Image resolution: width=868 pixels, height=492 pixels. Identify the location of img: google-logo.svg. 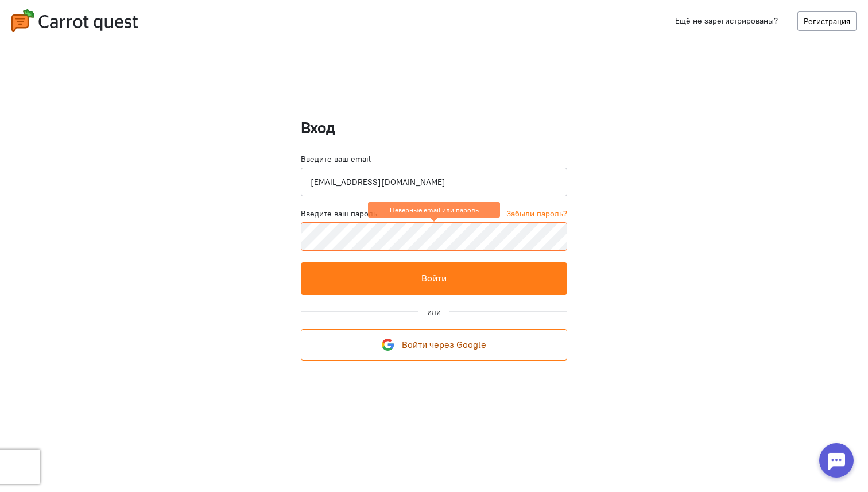
(388, 345).